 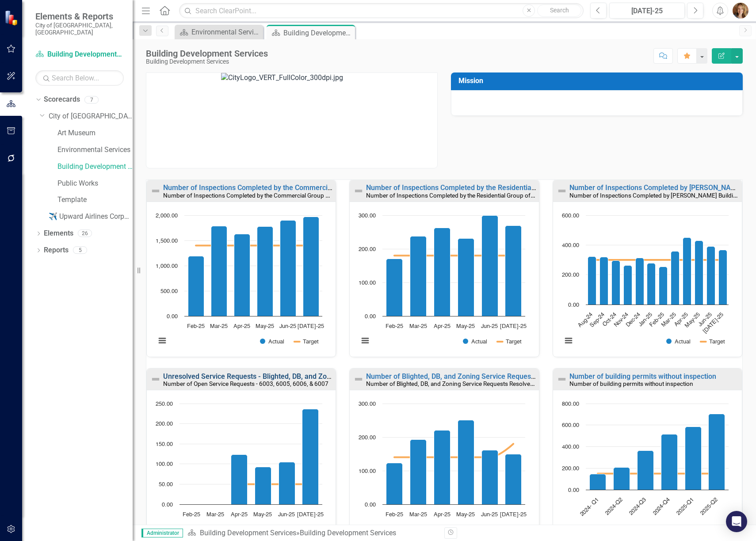 I want to click on path: Sep-24, 318. Actual., so click(x=603, y=280).